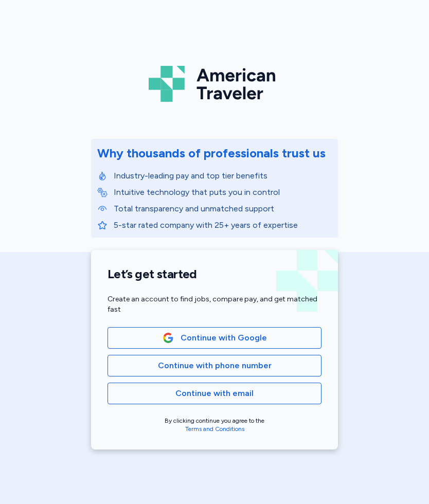 The width and height of the screenshot is (429, 504). What do you see at coordinates (215, 366) in the screenshot?
I see `span: Continue with phone number` at bounding box center [215, 366].